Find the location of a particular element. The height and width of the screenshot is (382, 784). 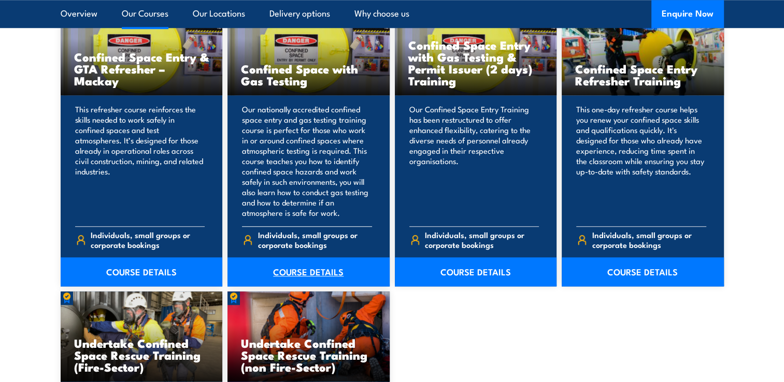

h3: Undertake Confined Space Rescue Training (non Fire-Sector) is located at coordinates (308, 355).